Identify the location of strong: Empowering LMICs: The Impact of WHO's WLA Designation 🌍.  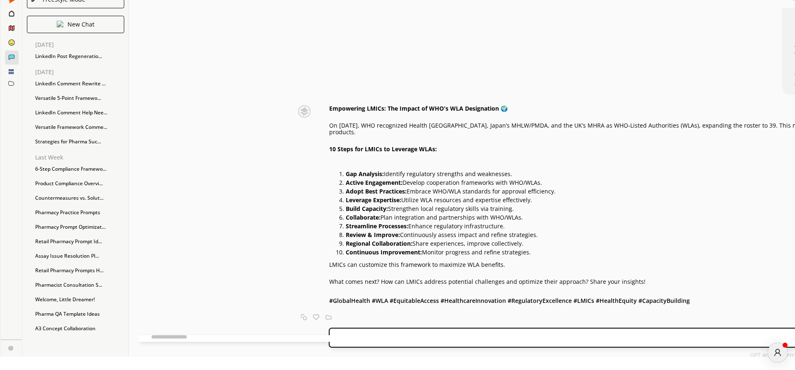
(418, 108).